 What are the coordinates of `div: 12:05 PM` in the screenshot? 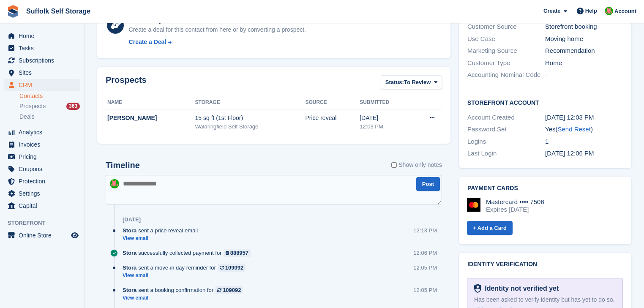 It's located at (425, 267).